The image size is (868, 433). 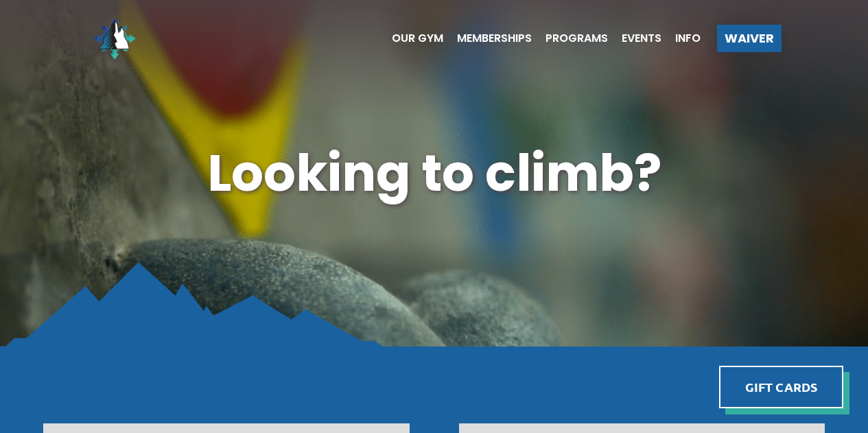 I want to click on a: Programs, so click(x=570, y=38).